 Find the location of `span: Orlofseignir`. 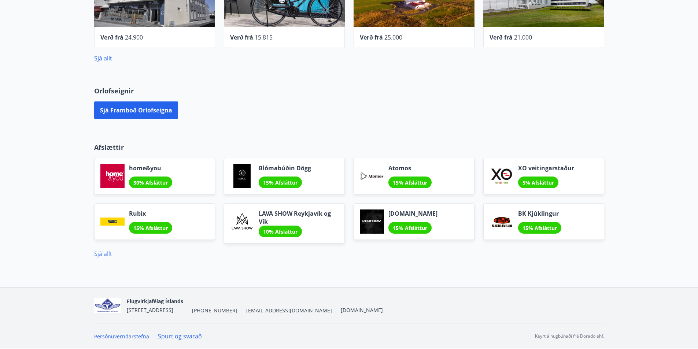

span: Orlofseignir is located at coordinates (114, 91).